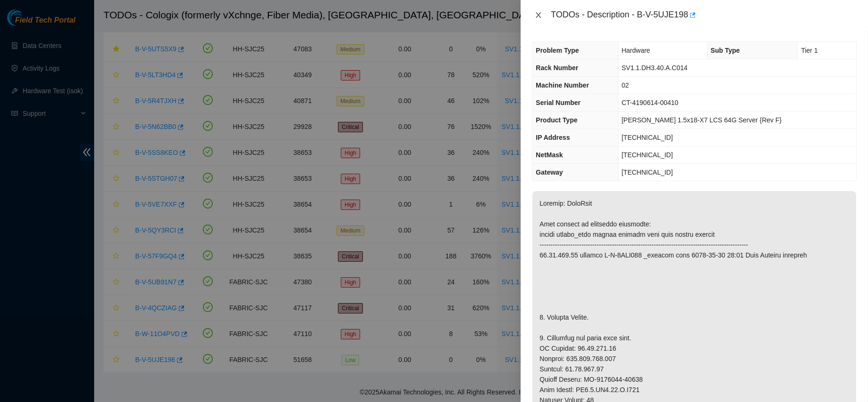 This screenshot has height=402, width=868. Describe the element at coordinates (562, 86) in the screenshot. I see `span: Machine Number` at that location.